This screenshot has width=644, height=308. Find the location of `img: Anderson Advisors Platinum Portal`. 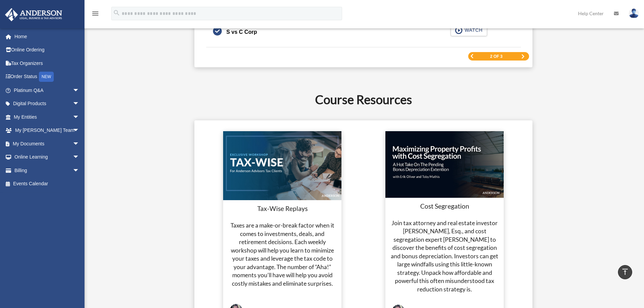

img: Anderson Advisors Platinum Portal is located at coordinates (33, 15).